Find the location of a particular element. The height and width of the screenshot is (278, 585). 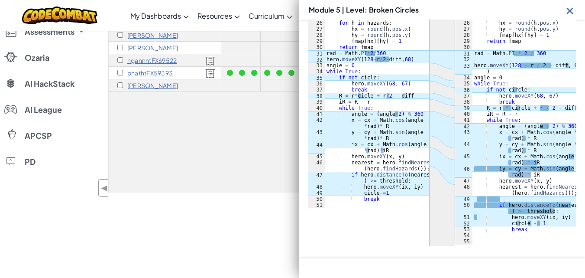

p: Trần Gia Phát is located at coordinates (153, 85).